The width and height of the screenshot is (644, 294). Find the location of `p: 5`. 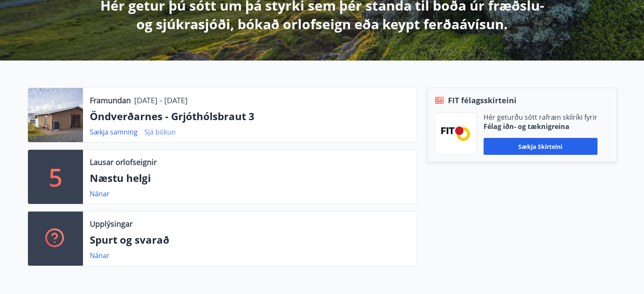

p: 5 is located at coordinates (55, 177).